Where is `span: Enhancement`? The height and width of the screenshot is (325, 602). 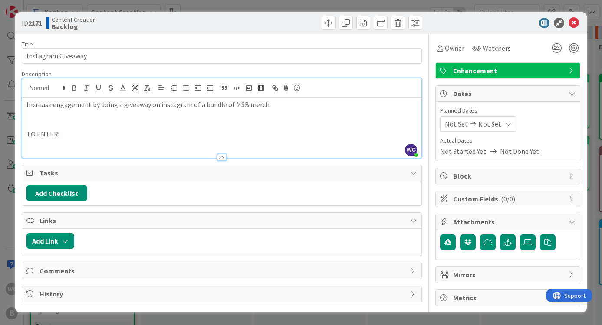
span: Enhancement is located at coordinates (508, 71).